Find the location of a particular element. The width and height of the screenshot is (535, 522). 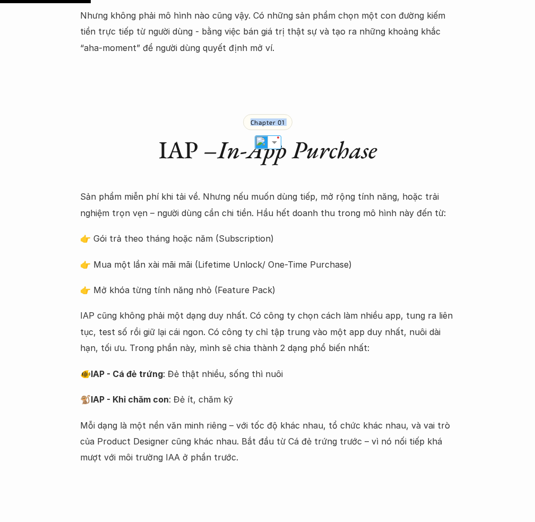

p: Chapter 01 is located at coordinates (267, 122).